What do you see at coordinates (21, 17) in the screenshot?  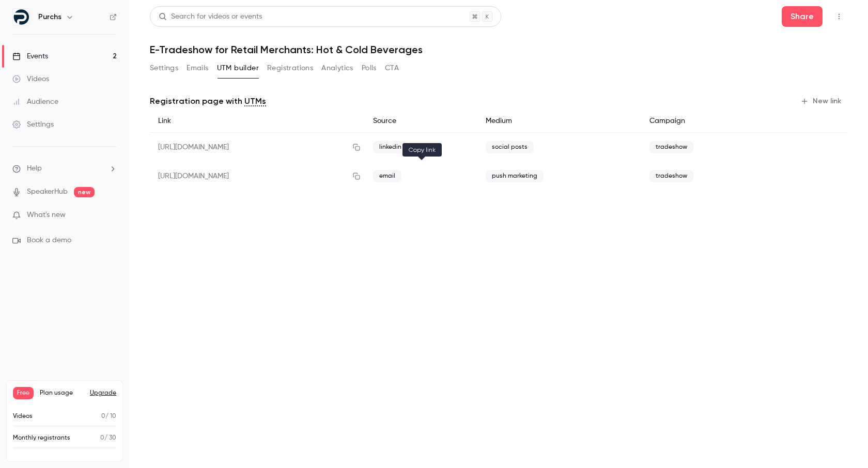 I see `img: Purchs` at bounding box center [21, 17].